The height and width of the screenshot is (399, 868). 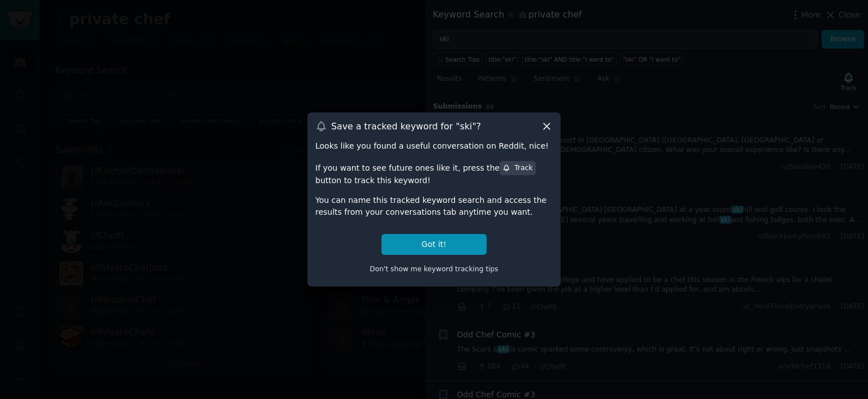 I want to click on span: Don't show me keyword tracking tips, so click(x=434, y=269).